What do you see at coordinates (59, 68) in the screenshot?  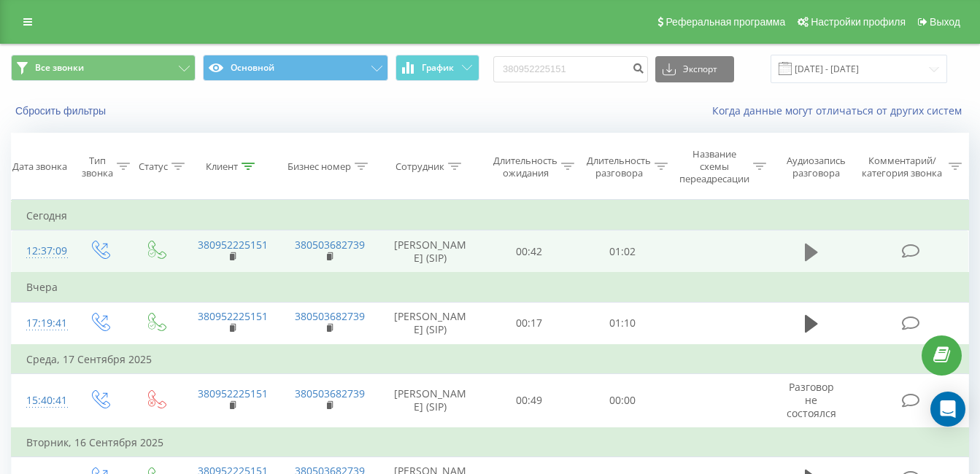 I see `span: Все звонки` at bounding box center [59, 68].